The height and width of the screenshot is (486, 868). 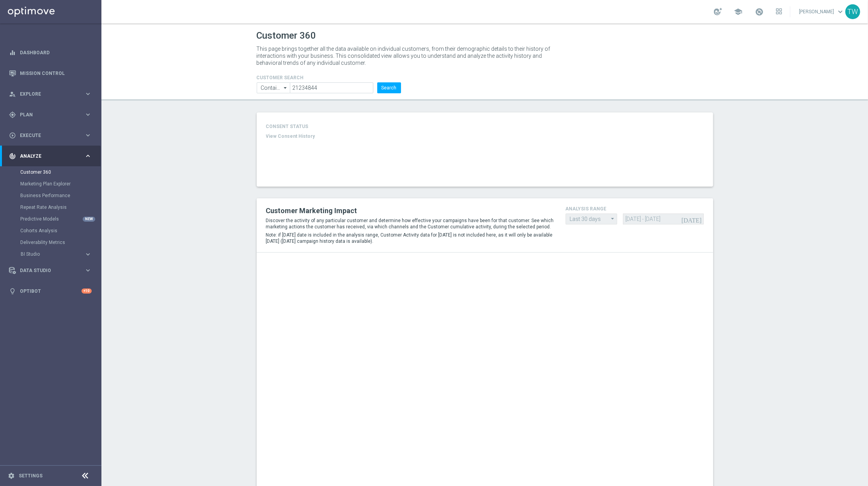 What do you see at coordinates (635, 209) in the screenshot?
I see `h4: analysis range` at bounding box center [635, 209].